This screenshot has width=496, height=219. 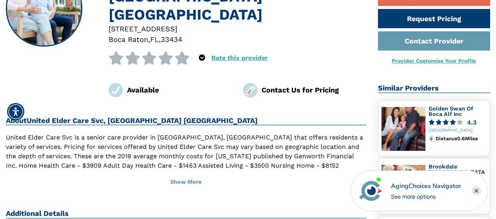 I want to click on div: Close, so click(x=476, y=191).